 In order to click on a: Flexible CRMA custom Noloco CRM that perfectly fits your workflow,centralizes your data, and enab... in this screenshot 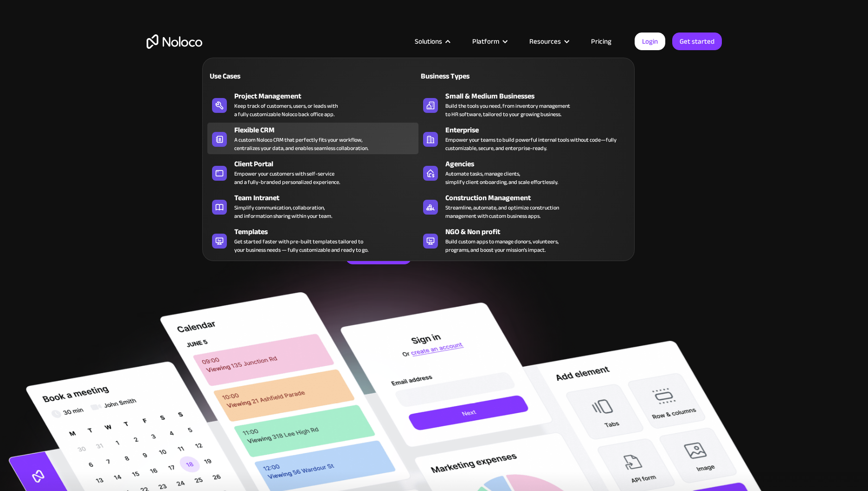, I will do `click(313, 139)`.